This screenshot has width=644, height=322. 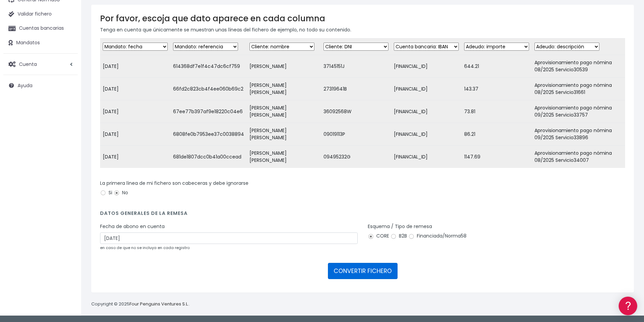 I want to click on td: 6808fe0b7953ee37c0038894, so click(x=209, y=134).